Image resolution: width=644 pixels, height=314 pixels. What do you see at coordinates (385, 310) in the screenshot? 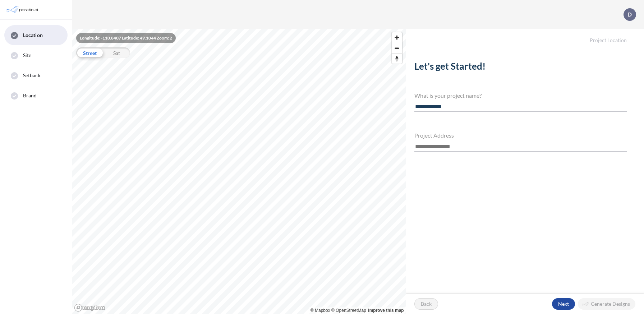
I see `a: Improve this map` at bounding box center [385, 310].